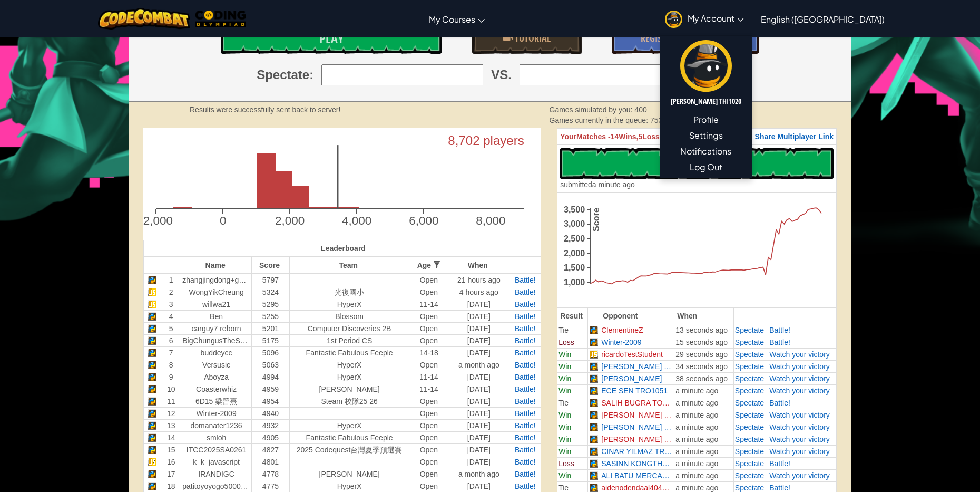 This screenshot has width=980, height=492. Describe the element at coordinates (270, 304) in the screenshot. I see `td: 5295` at that location.